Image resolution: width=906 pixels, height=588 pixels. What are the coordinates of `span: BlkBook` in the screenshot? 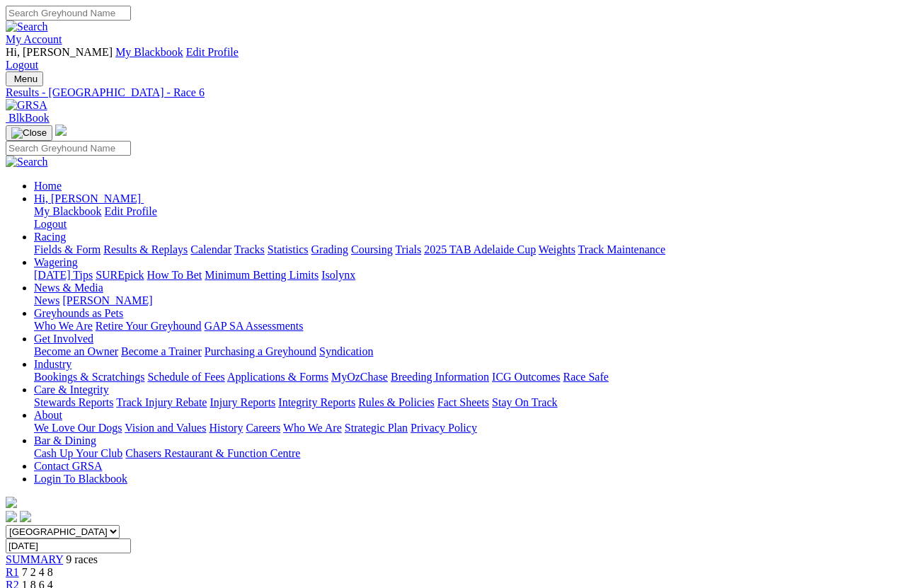 It's located at (29, 117).